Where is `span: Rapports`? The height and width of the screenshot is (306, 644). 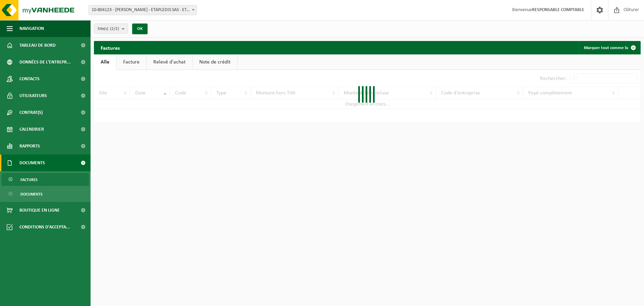 span: Rapports is located at coordinates (30, 146).